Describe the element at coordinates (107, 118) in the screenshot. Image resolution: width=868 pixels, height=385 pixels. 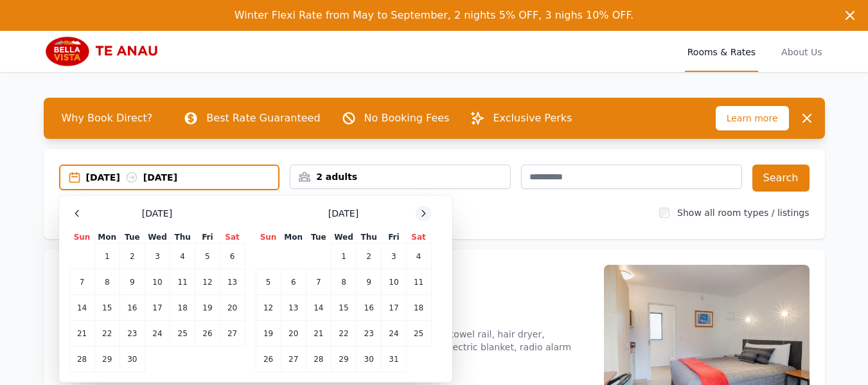
I see `span: Why Book Direct?` at that location.